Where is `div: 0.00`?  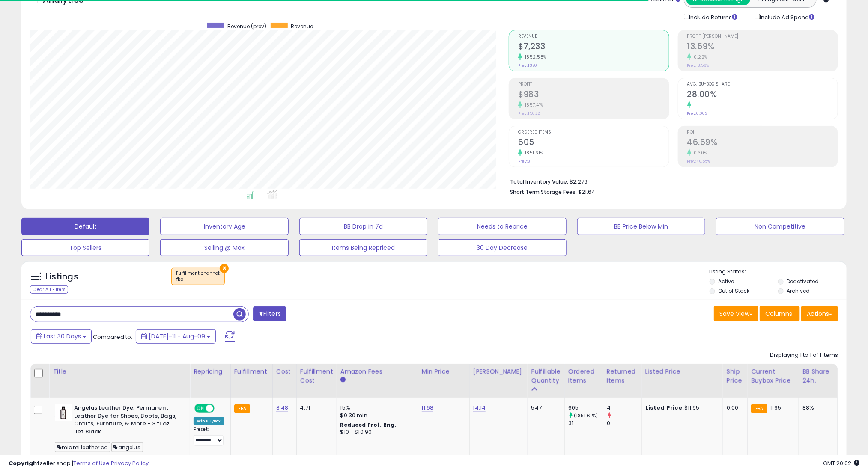 div: 0.00 is located at coordinates (734, 408).